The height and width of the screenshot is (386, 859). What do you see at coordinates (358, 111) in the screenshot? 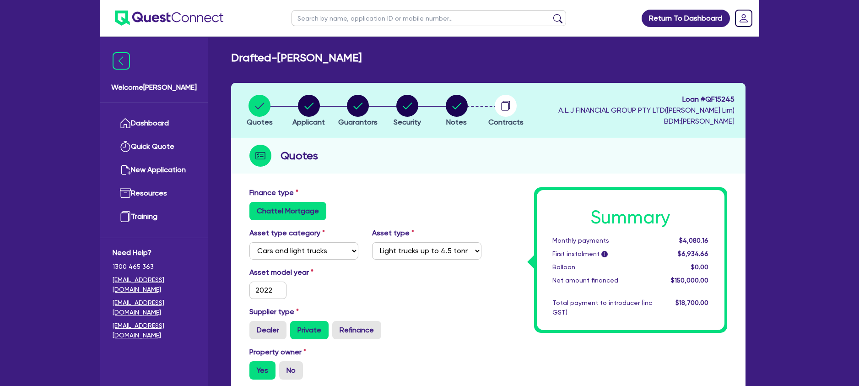
I see `button: Guarantors` at bounding box center [358, 111].